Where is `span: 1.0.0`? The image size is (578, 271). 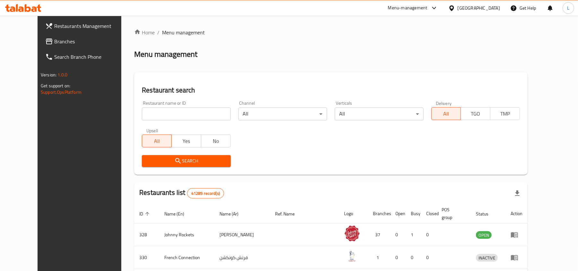 span: 1.0.0 is located at coordinates (62, 75).